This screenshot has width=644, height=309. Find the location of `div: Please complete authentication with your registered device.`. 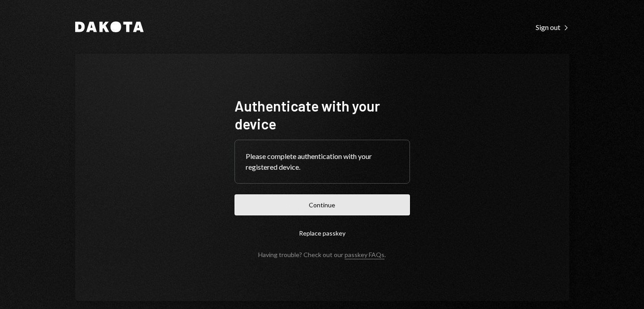

div: Please complete authentication with your registered device. is located at coordinates (323, 162).